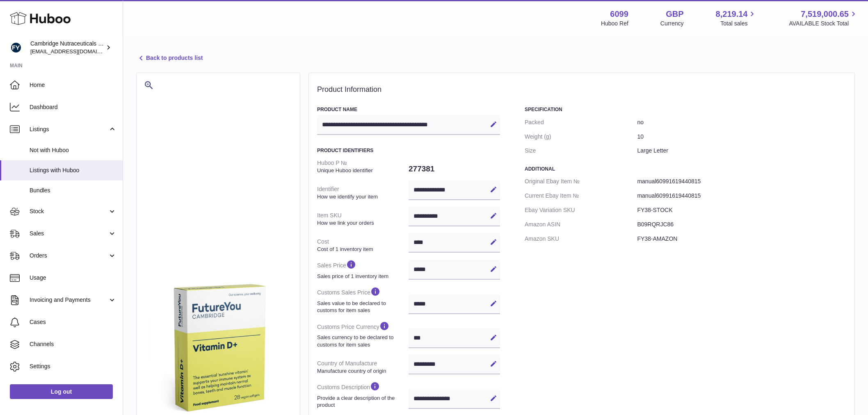 This screenshot has width=868, height=415. What do you see at coordinates (671, 23) in the screenshot?
I see `div: Currency` at bounding box center [671, 23].